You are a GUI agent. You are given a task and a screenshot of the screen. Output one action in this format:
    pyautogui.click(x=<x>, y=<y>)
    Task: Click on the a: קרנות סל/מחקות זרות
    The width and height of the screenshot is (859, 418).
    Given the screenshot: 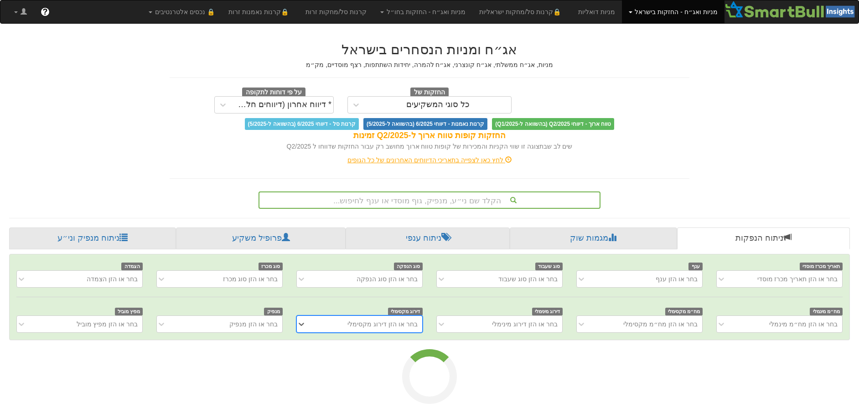 What is the action you would take?
    pyautogui.click(x=336, y=12)
    